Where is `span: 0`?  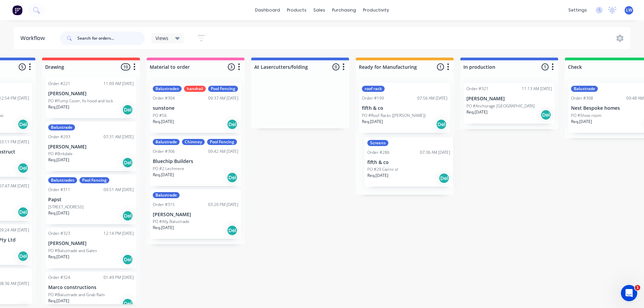 span: 0 is located at coordinates (336, 67).